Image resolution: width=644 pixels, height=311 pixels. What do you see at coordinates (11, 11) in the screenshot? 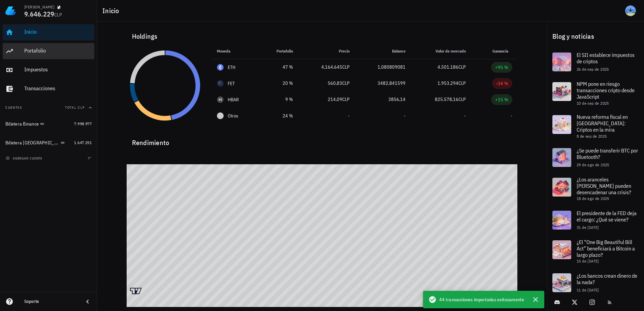
I see `img: LedgiFi` at bounding box center [11, 11].